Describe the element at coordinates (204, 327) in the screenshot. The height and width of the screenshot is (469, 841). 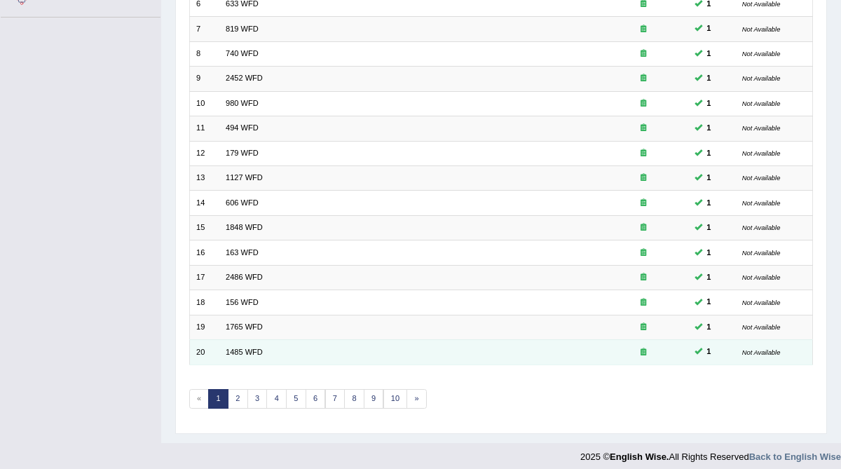
I see `td: 19` at that location.